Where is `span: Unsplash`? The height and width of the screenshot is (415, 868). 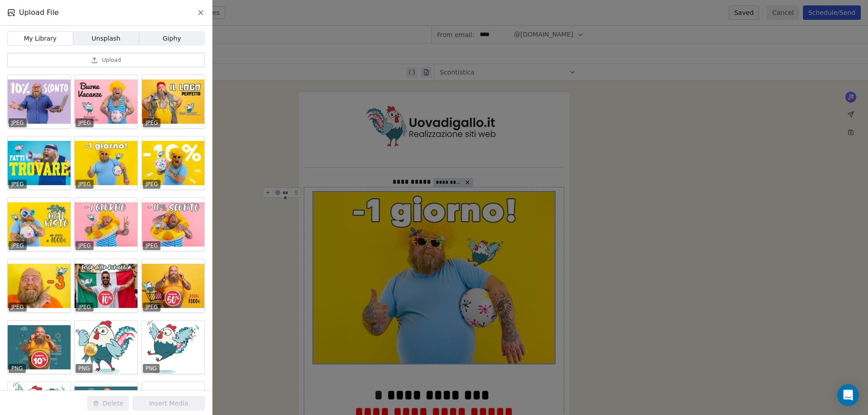 span: Unsplash is located at coordinates (106, 38).